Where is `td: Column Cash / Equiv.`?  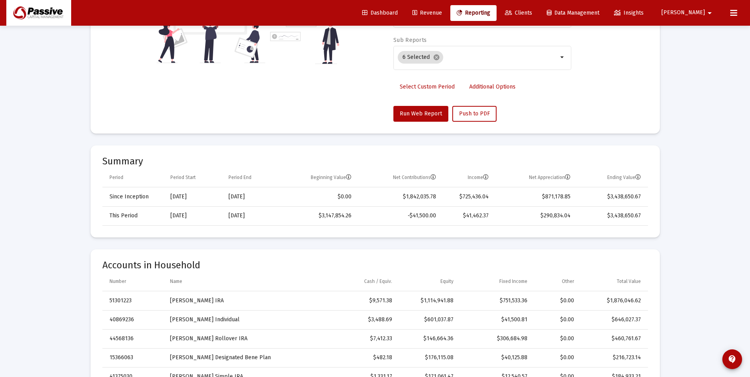 td: Column Cash / Equiv. is located at coordinates (361, 282).